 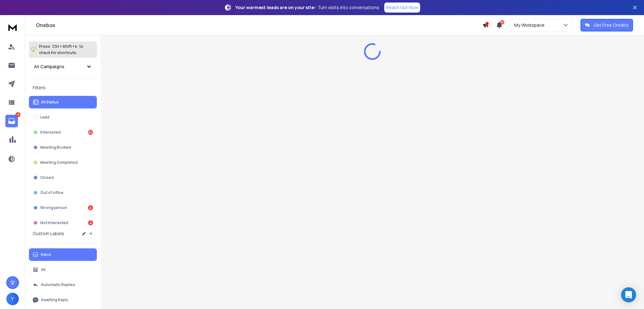 What do you see at coordinates (530, 25) in the screenshot?
I see `p: My Workspace` at bounding box center [530, 25].